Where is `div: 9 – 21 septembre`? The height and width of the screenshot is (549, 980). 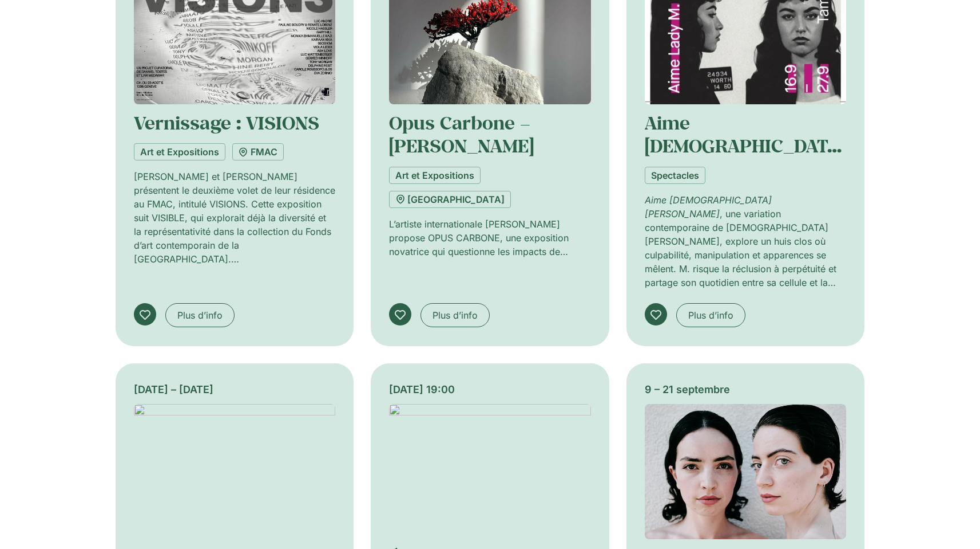 div: 9 – 21 septembre is located at coordinates (745, 389).